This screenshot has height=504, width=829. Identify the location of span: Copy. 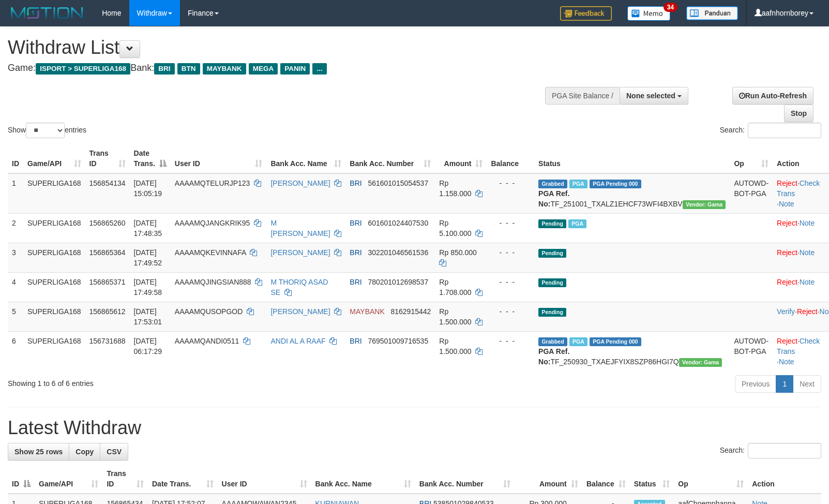
(84, 451).